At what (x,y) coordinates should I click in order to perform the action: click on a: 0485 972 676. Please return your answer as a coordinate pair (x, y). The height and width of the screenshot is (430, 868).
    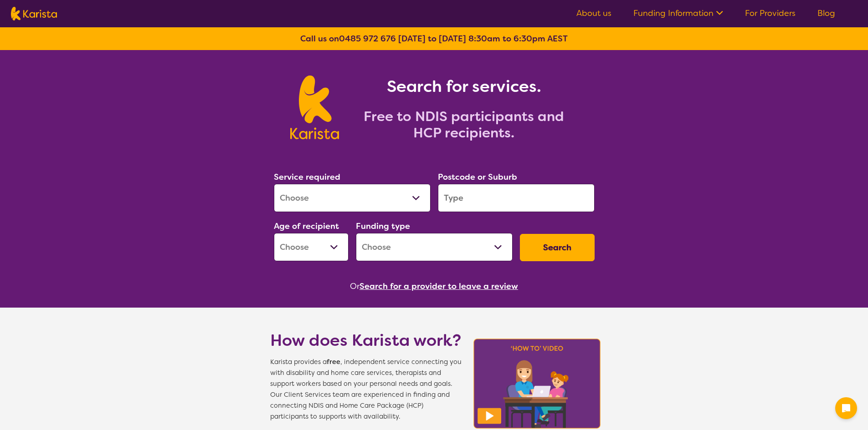
    Looking at the image, I should click on (367, 39).